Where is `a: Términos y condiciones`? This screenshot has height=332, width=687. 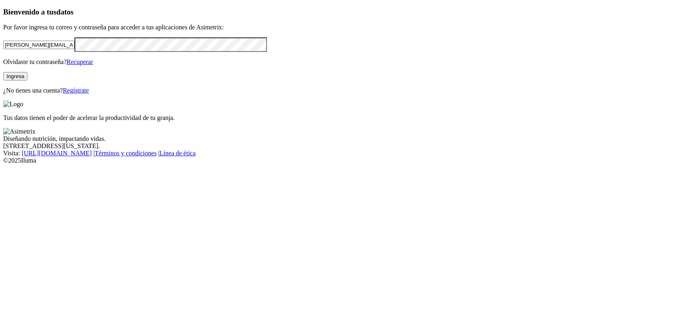 a: Términos y condiciones is located at coordinates (126, 153).